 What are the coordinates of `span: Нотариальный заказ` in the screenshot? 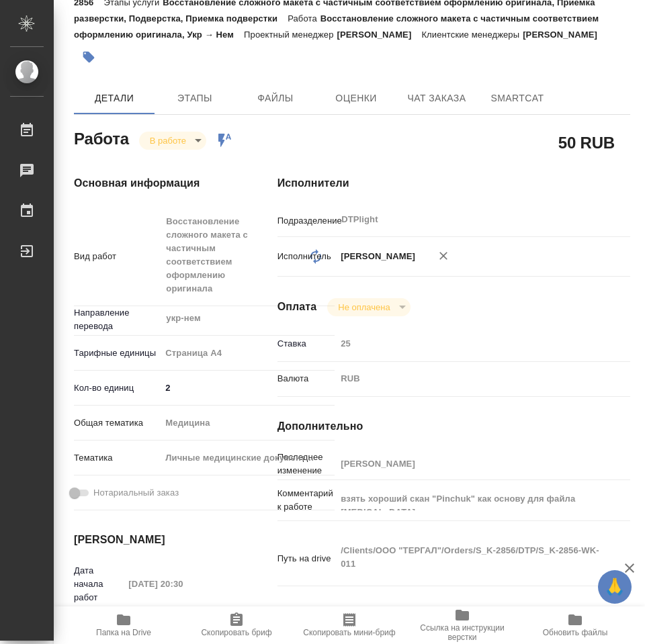 It's located at (136, 493).